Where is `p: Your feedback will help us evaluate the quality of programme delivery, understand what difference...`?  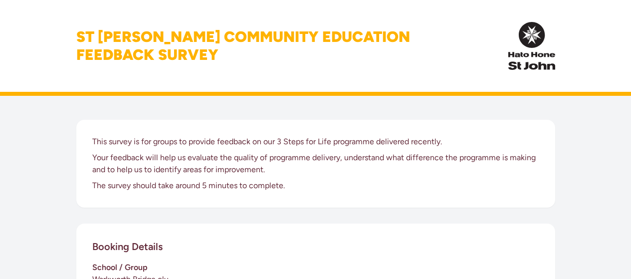 p: Your feedback will help us evaluate the quality of programme delivery, understand what difference... is located at coordinates (316, 164).